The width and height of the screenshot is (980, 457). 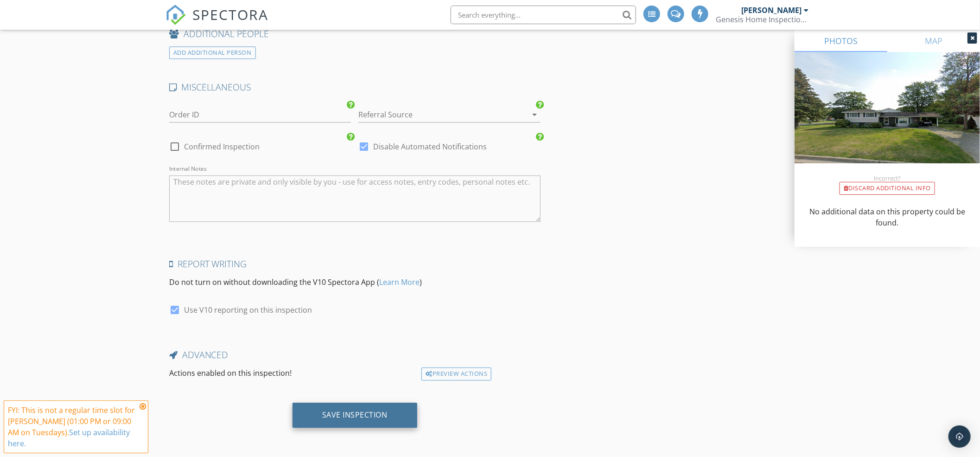 I want to click on h4: ADDITIONAL PEOPLE, so click(x=354, y=34).